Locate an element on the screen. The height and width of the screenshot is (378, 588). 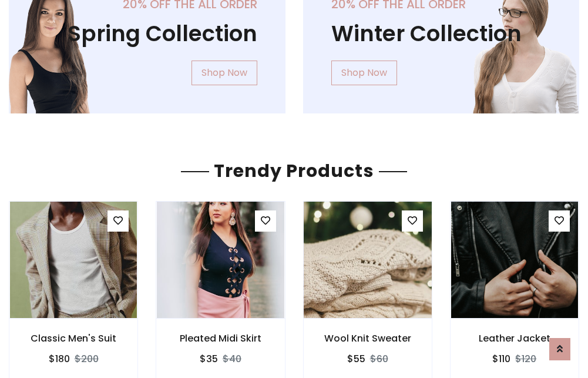
h6: $180 is located at coordinates (59, 359).